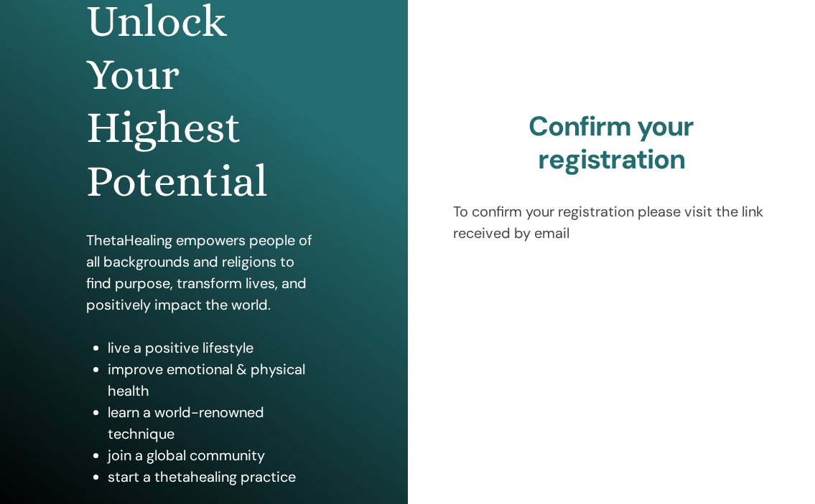  Describe the element at coordinates (204, 273) in the screenshot. I see `p: ThetaHealing empowers people of all backgrounds and religions to find purpose, transform lives, a...` at that location.